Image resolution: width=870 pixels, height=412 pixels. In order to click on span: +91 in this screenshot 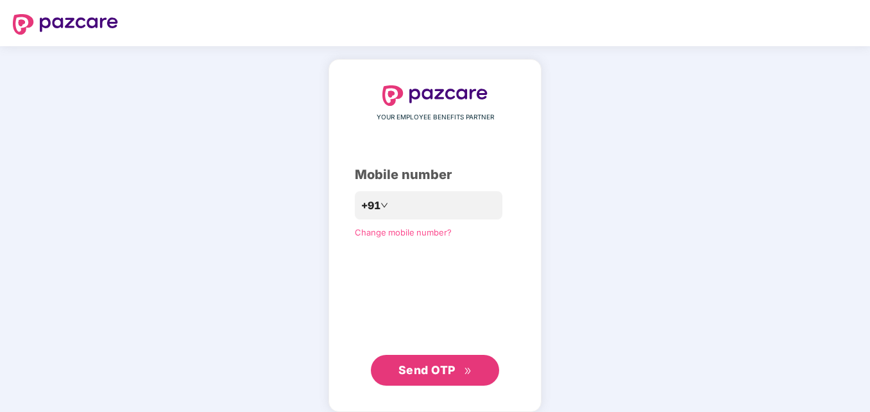, I will do `click(371, 205)`.